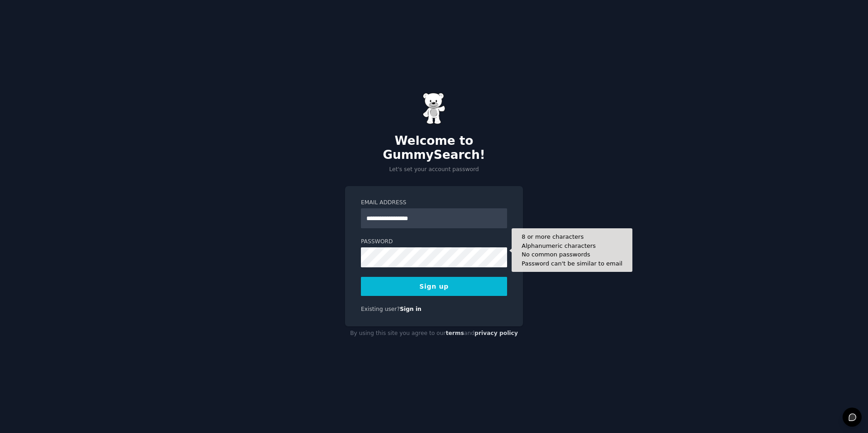 The width and height of the screenshot is (868, 433). What do you see at coordinates (434, 333) in the screenshot?
I see `div: By using this site you agree to our and` at bounding box center [434, 333].